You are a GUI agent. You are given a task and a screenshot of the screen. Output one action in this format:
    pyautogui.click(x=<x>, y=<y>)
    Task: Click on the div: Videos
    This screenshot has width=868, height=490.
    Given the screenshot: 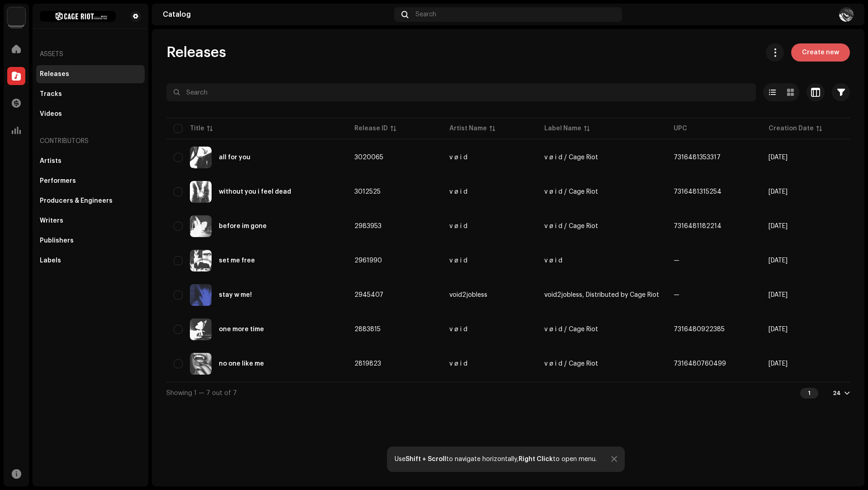 What is the action you would take?
    pyautogui.click(x=51, y=114)
    